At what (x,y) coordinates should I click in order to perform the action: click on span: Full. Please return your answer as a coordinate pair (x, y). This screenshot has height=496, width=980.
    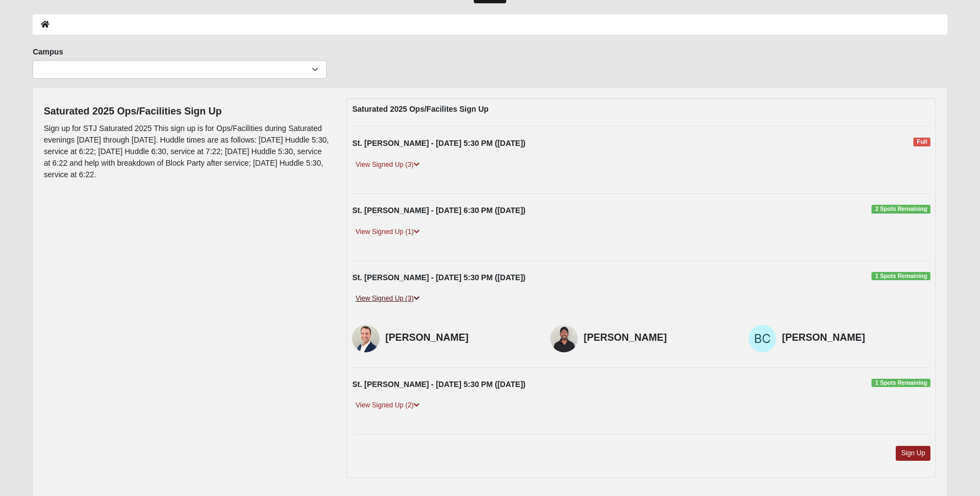
    Looking at the image, I should click on (922, 142).